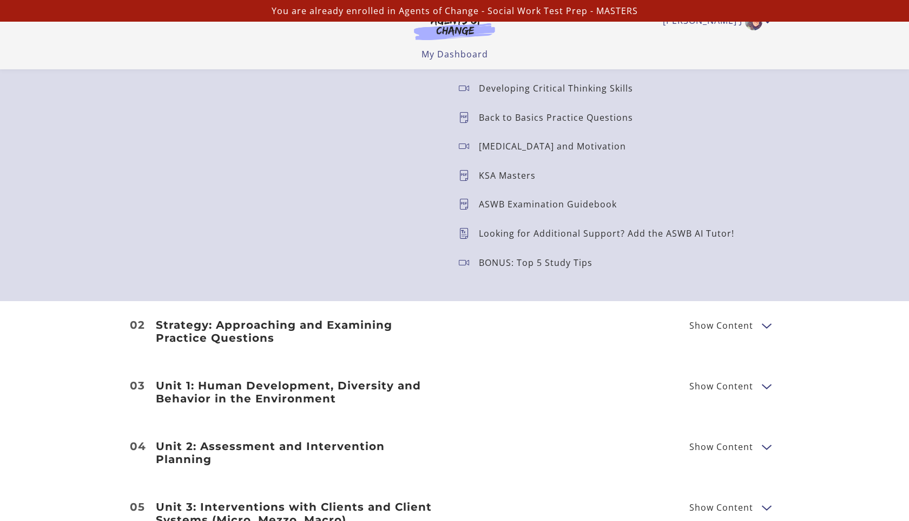  Describe the element at coordinates (299, 331) in the screenshot. I see `h3: Strategy: Approaching and Examining Practice Questions` at that location.